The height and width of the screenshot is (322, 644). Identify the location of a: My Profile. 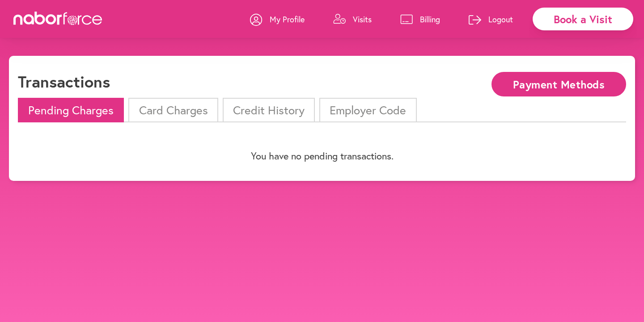
(277, 19).